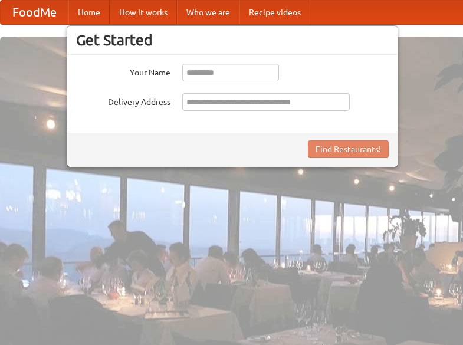 This screenshot has height=345, width=463. I want to click on label: Your Name, so click(123, 71).